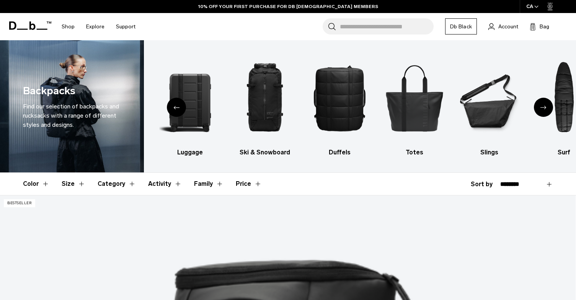 The height and width of the screenshot is (300, 576). Describe the element at coordinates (543, 107) in the screenshot. I see `div: Next slide` at that location.